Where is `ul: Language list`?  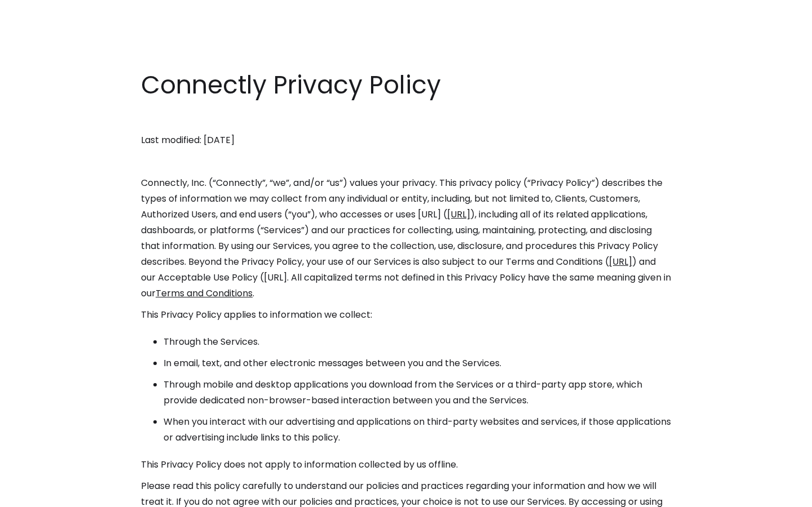 ul: Language list is located at coordinates (45, 496).